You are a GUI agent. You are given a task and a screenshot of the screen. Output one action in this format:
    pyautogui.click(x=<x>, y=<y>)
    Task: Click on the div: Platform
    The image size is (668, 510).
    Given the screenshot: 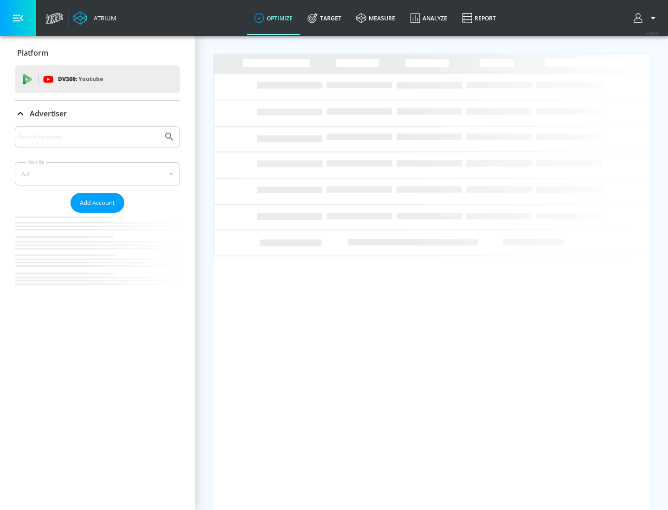 What is the action you would take?
    pyautogui.click(x=97, y=53)
    